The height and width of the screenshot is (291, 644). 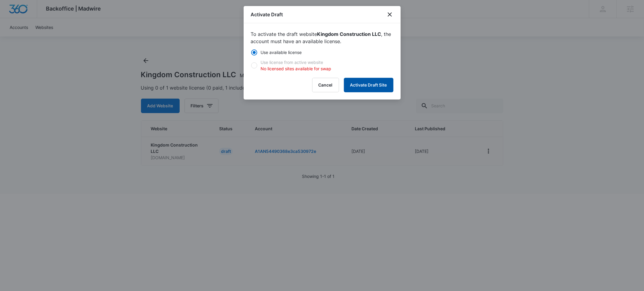 What do you see at coordinates (322, 38) in the screenshot?
I see `p: To activate the draft website , the account must have an available license.` at bounding box center [322, 38].